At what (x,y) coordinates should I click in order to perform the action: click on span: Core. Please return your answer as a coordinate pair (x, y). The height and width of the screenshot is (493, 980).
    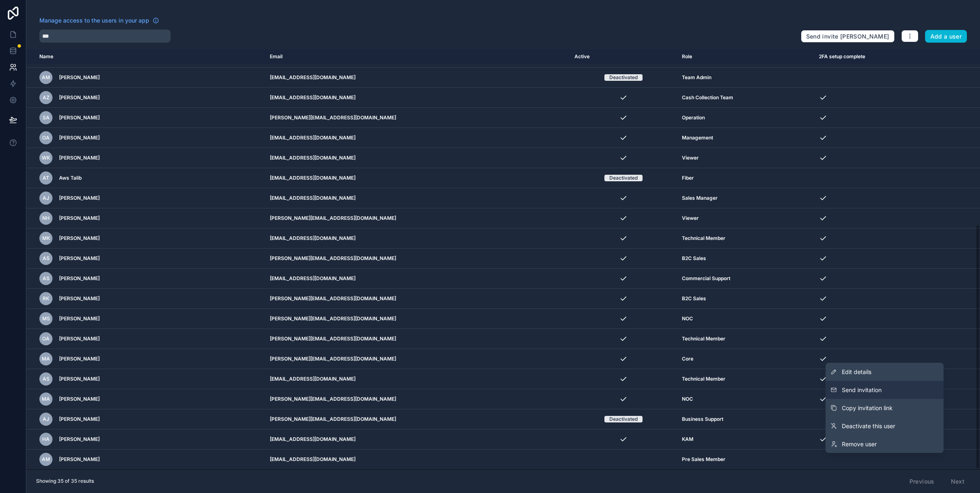
    Looking at the image, I should click on (688, 358).